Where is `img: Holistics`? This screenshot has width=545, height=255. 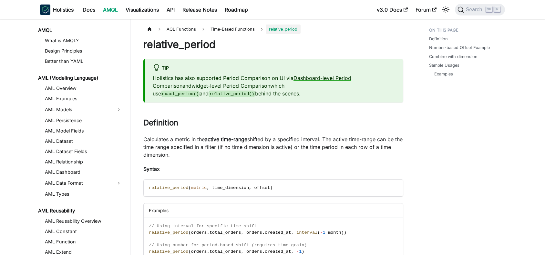
img: Holistics is located at coordinates (45, 10).